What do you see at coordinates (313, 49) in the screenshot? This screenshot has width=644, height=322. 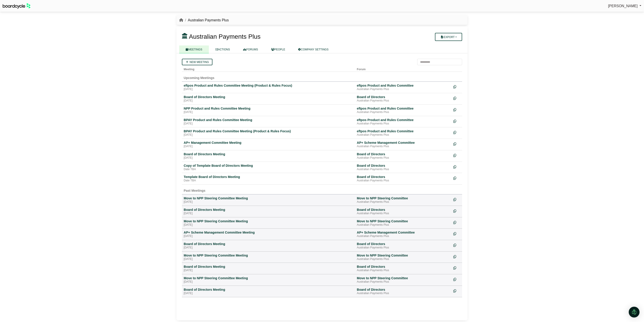 I see `a: COMPANY SETTINGS` at bounding box center [313, 49].